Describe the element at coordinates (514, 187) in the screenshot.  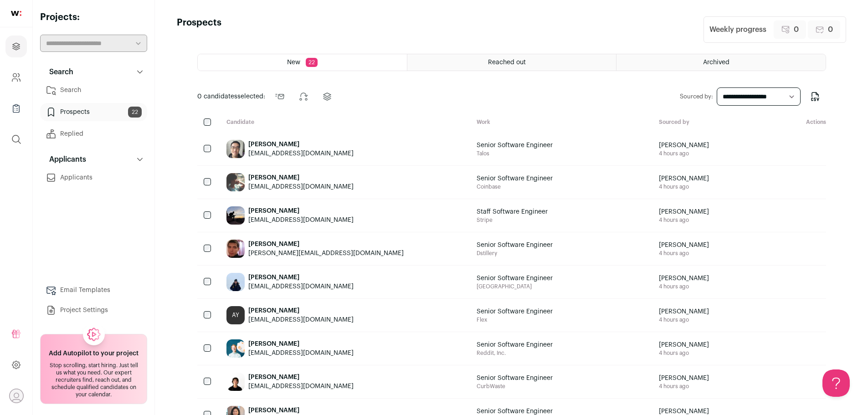
I see `span: Coinbase` at that location.